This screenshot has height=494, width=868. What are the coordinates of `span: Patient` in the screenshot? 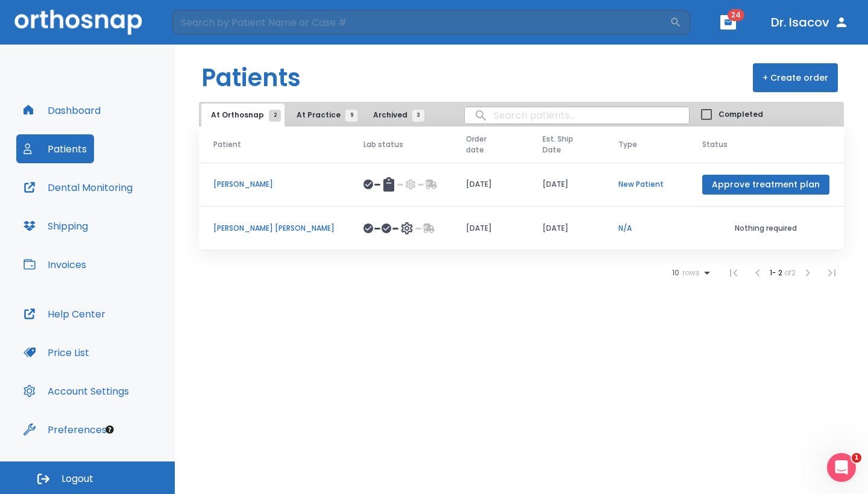 It's located at (227, 145).